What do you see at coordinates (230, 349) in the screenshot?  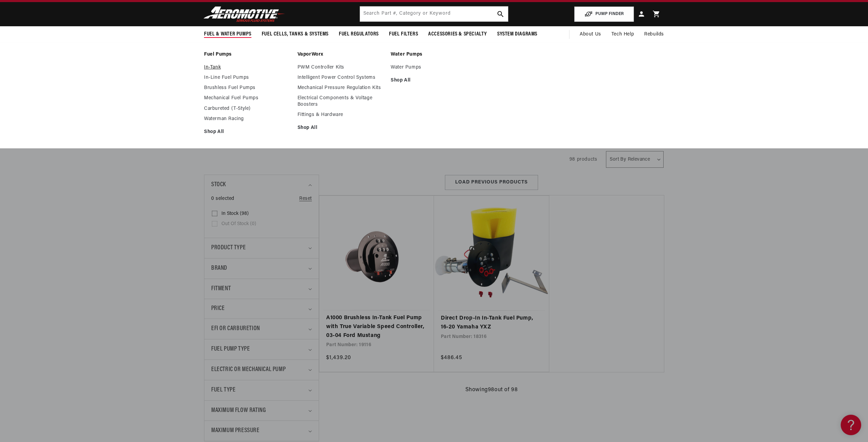 I see `span: Fuel Pump Type` at bounding box center [230, 349].